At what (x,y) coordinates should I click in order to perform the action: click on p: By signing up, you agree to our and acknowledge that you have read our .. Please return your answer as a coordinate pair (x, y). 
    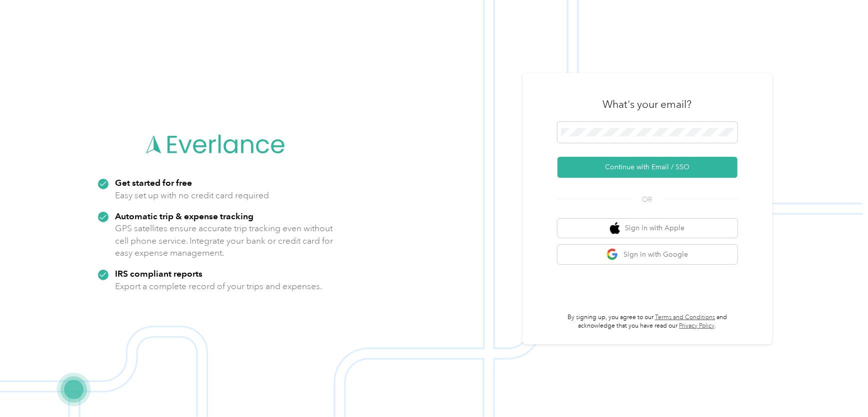
    Looking at the image, I should click on (648, 322).